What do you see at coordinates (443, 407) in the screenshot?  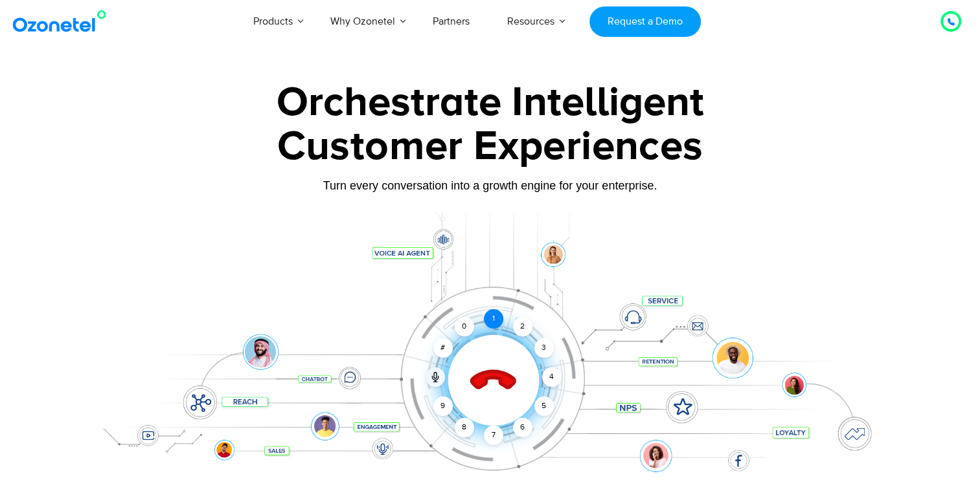 I see `div: 9` at bounding box center [443, 407].